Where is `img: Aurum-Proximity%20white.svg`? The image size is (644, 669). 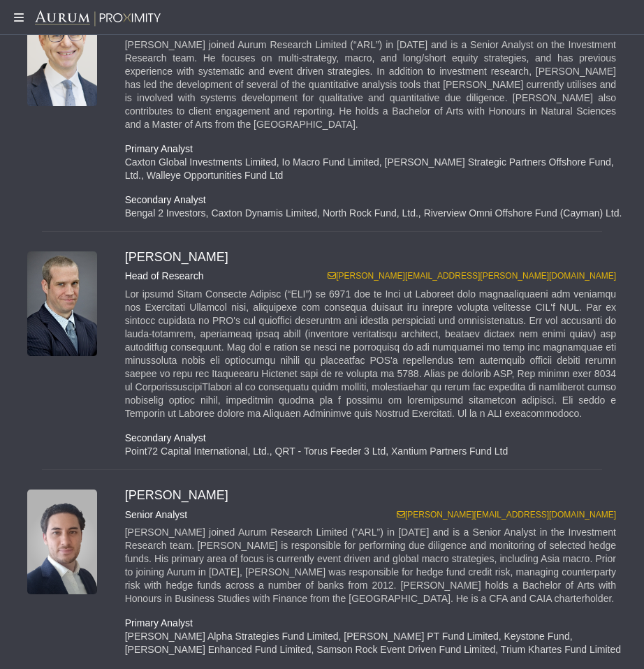 img: Aurum-Proximity%20white.svg is located at coordinates (98, 19).